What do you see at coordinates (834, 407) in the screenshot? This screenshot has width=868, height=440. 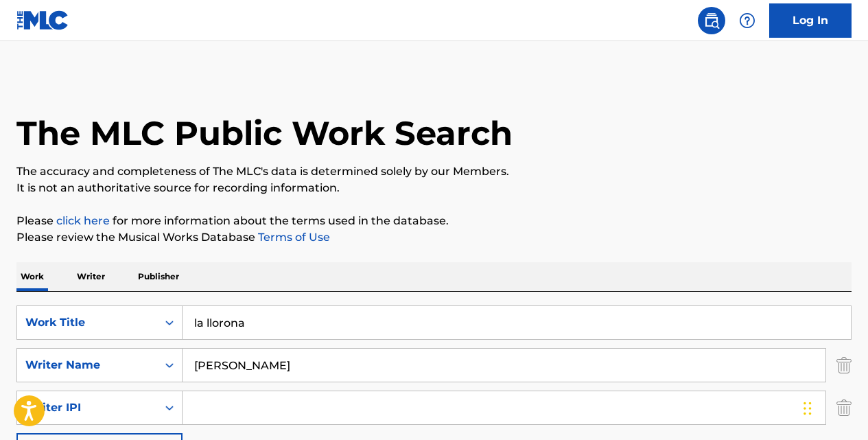 I see `div: Chat Widget` at bounding box center [834, 407].